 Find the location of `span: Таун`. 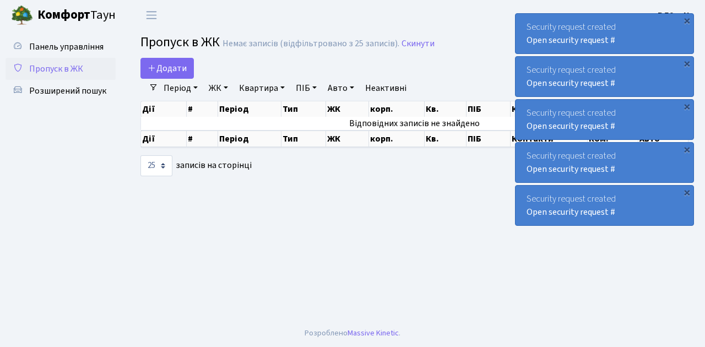

span: Таун is located at coordinates (77, 15).